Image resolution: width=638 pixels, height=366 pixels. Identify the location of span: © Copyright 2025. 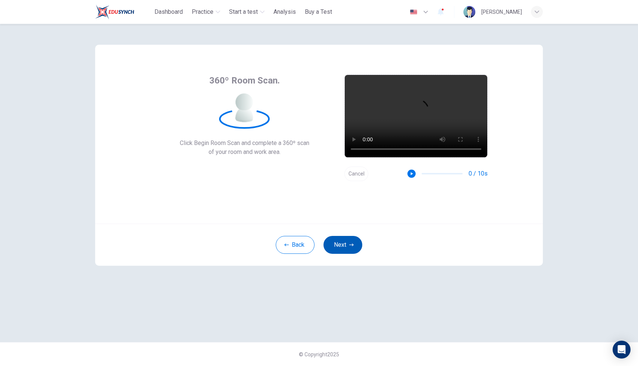
(319, 355).